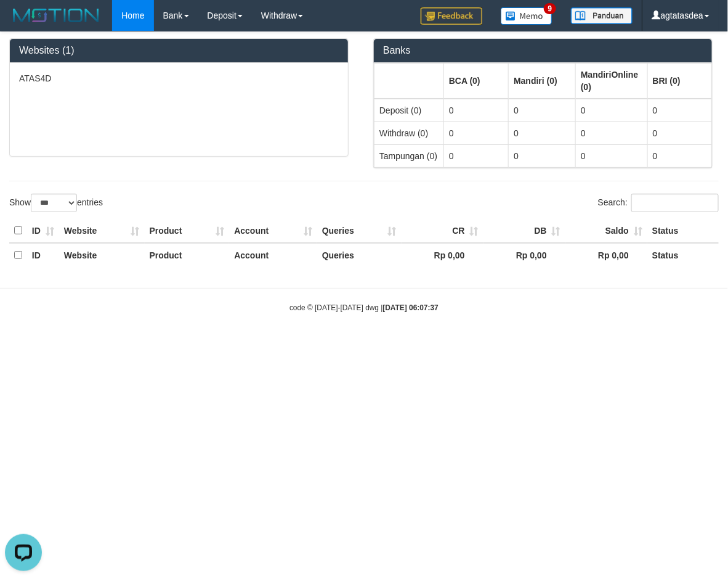 This screenshot has width=728, height=581. I want to click on img: Feedback.jpg, so click(452, 16).